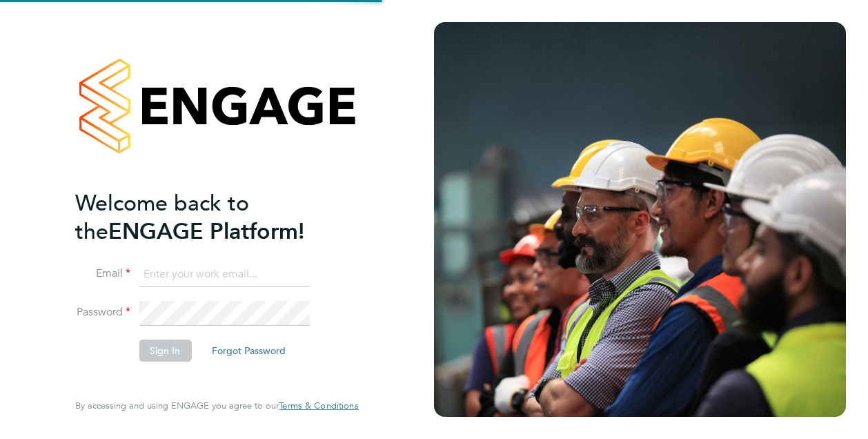 Image resolution: width=868 pixels, height=439 pixels. I want to click on a: Terms & Conditions, so click(318, 406).